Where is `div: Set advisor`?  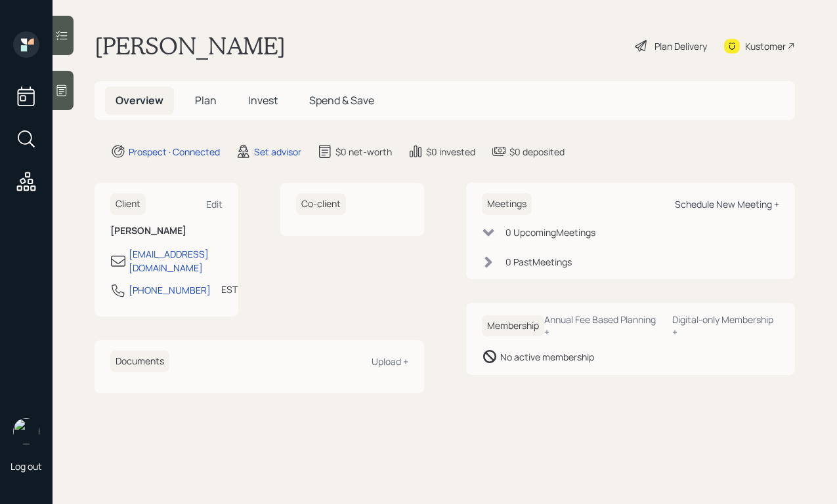 div: Set advisor is located at coordinates (278, 152).